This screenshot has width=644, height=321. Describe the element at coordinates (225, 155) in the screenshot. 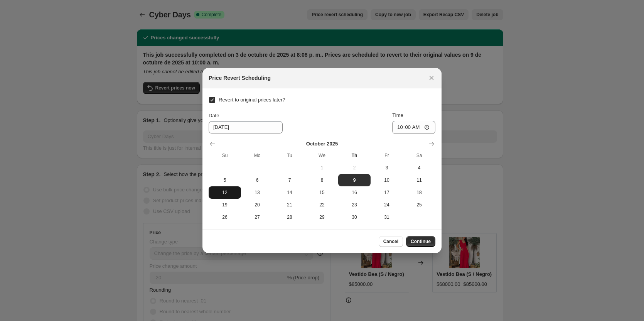

I see `span: Su` at that location.